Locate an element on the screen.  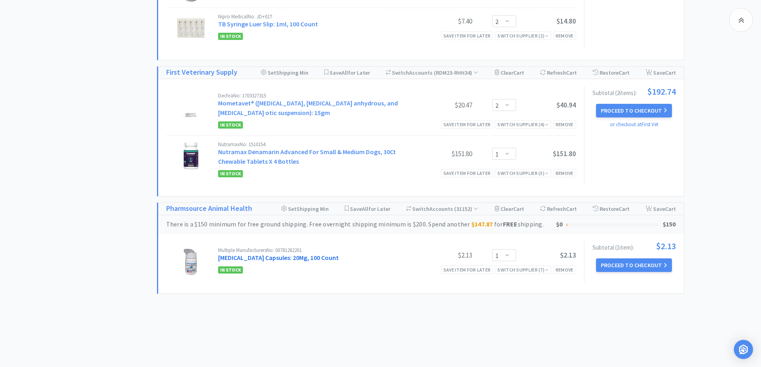
span: $40.94 is located at coordinates (566, 105).